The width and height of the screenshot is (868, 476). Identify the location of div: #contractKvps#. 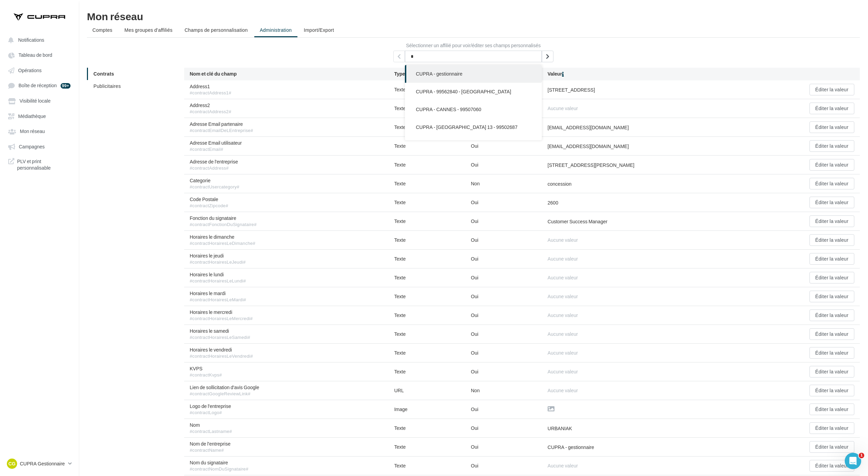
(206, 375).